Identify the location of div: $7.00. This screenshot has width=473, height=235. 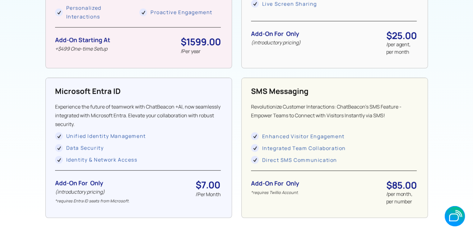
(208, 185).